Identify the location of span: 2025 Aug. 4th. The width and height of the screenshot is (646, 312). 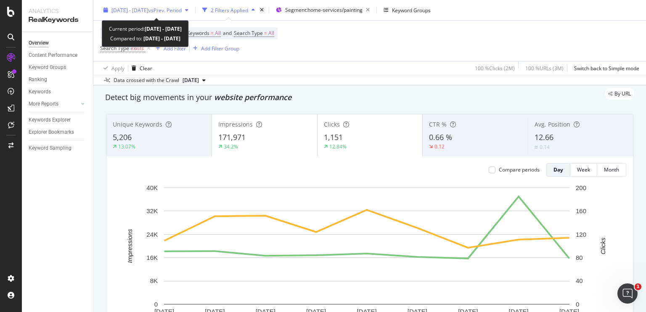
(191, 80).